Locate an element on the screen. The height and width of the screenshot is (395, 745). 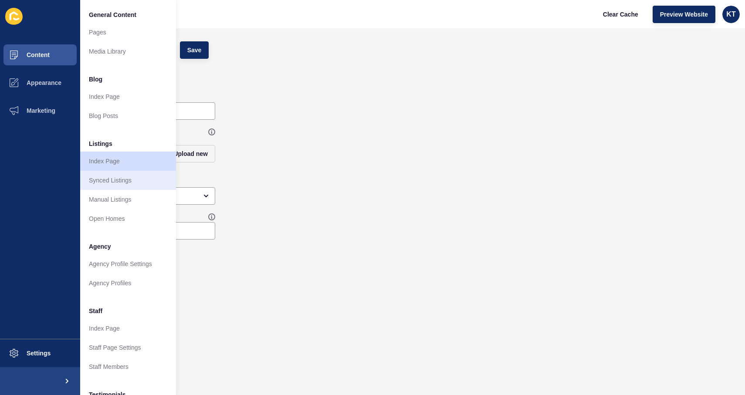
span: Upload new is located at coordinates (190, 154).